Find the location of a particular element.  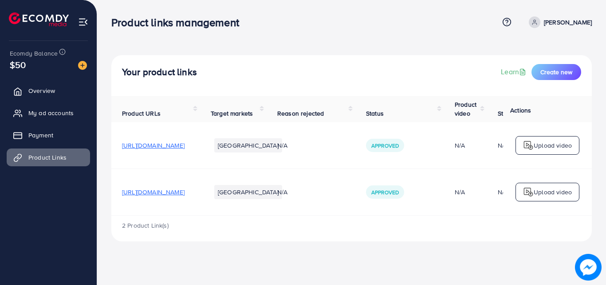

a: Overview is located at coordinates (48, 91).